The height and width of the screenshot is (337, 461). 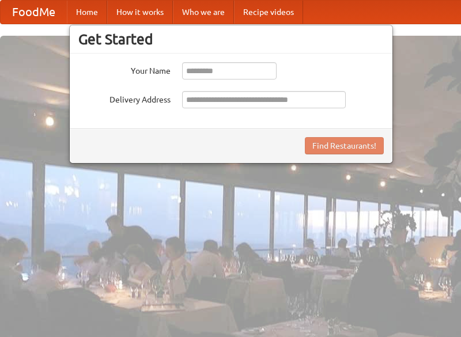 What do you see at coordinates (268, 12) in the screenshot?
I see `a: Recipe videos` at bounding box center [268, 12].